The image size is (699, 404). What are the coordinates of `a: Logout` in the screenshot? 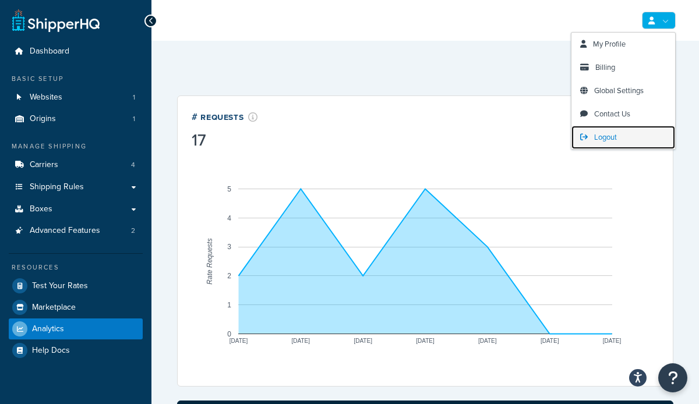 It's located at (623, 137).